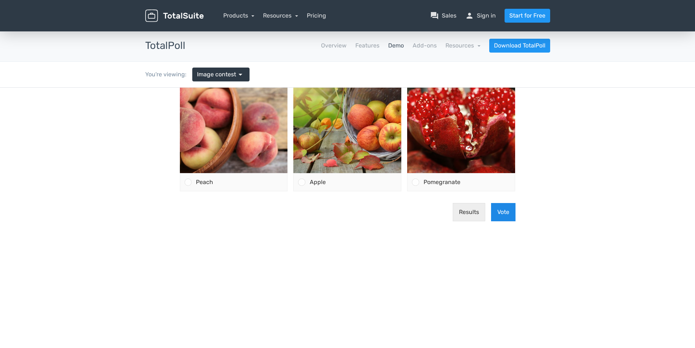 This screenshot has height=348, width=695. Describe the element at coordinates (520, 46) in the screenshot. I see `a: Download TotalPoll` at that location.